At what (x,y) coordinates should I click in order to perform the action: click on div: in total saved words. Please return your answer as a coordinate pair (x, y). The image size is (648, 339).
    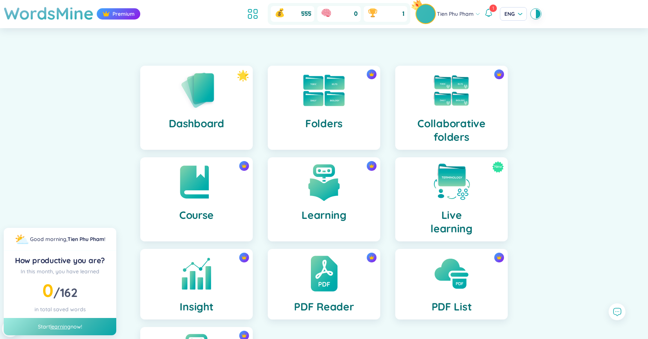
    Looking at the image, I should click on (60, 309).